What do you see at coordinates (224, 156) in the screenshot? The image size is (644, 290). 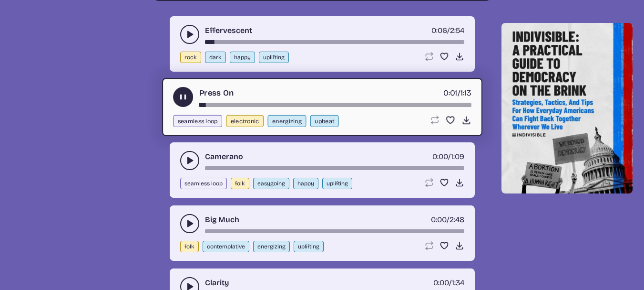 I see `a: Camerano` at bounding box center [224, 156].